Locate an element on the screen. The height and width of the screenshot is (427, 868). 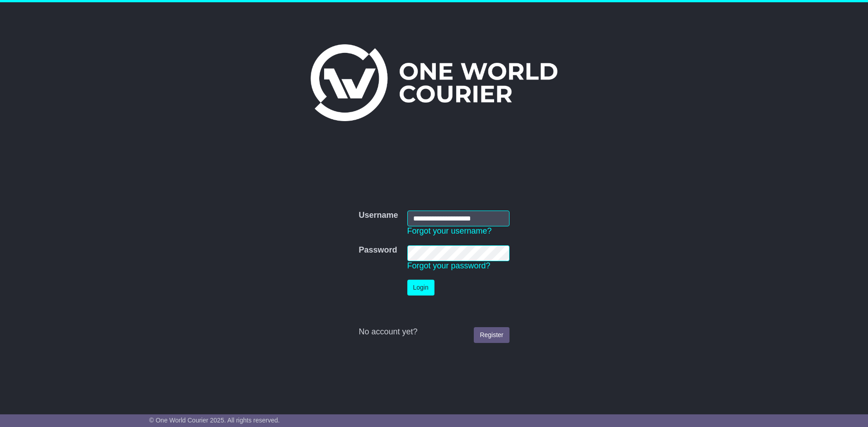
a: Forgot your username? is located at coordinates (449, 231).